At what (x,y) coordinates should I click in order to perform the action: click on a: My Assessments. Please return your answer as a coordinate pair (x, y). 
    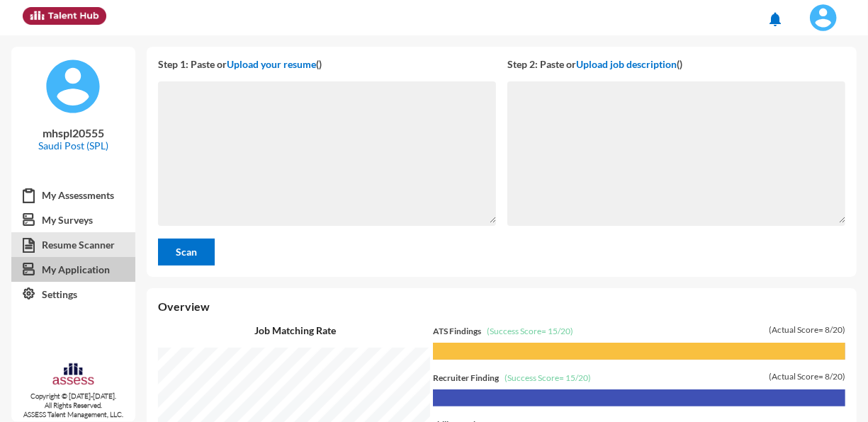
    Looking at the image, I should click on (73, 196).